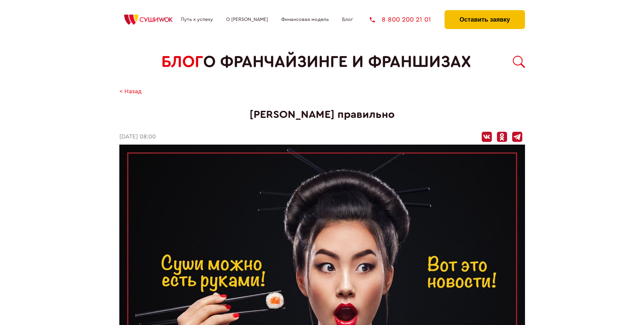 The image size is (644, 325). Describe the element at coordinates (197, 20) in the screenshot. I see `a: Путь к успеху` at that location.